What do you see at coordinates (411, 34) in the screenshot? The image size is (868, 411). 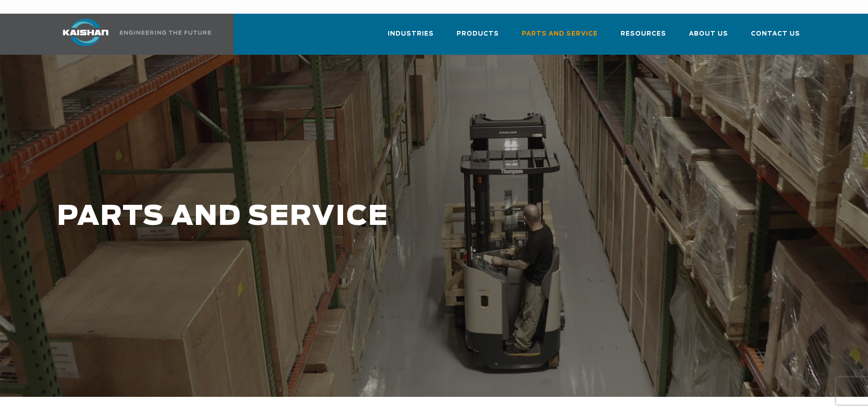 I see `span: Industries` at bounding box center [411, 34].